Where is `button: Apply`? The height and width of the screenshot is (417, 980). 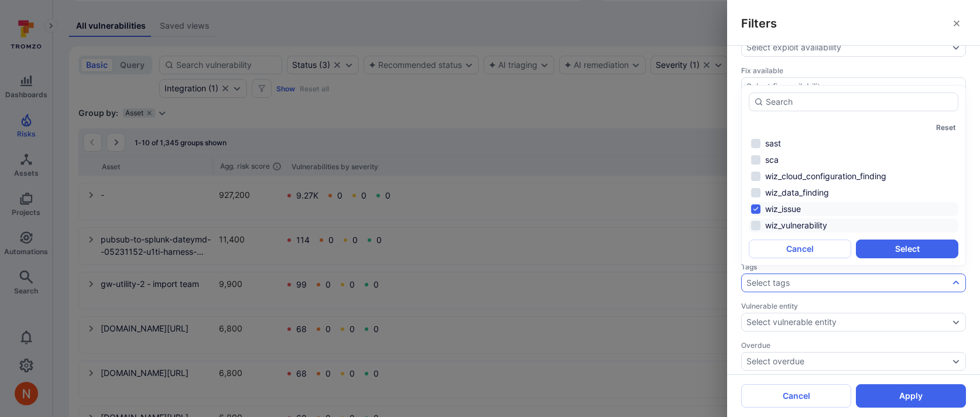 button: Apply is located at coordinates (911, 396).